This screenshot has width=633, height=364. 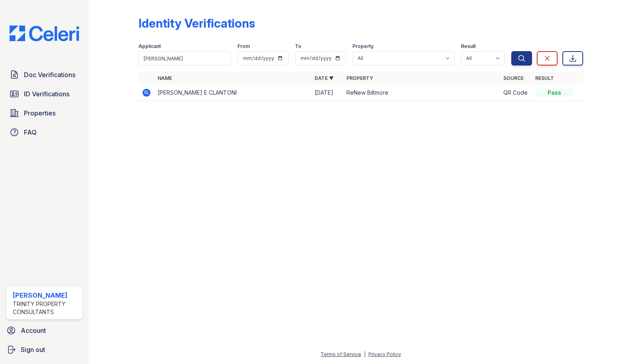 What do you see at coordinates (45, 330) in the screenshot?
I see `a: Account` at bounding box center [45, 330].